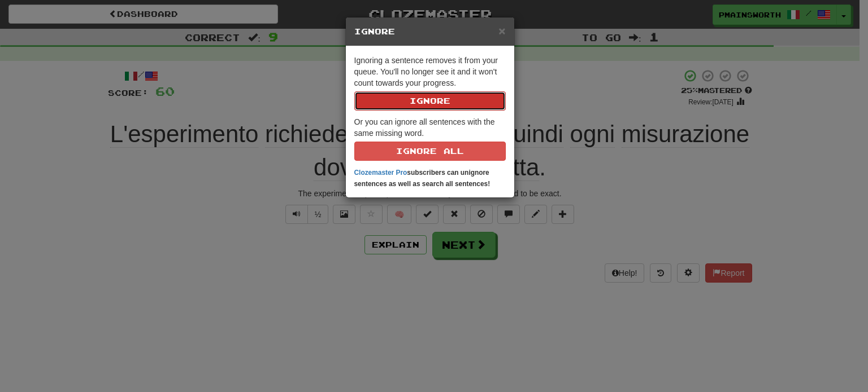 The image size is (868, 392). Describe the element at coordinates (422, 178) in the screenshot. I see `strong: subscribers can unignore sentences as well as search all sentences!` at that location.